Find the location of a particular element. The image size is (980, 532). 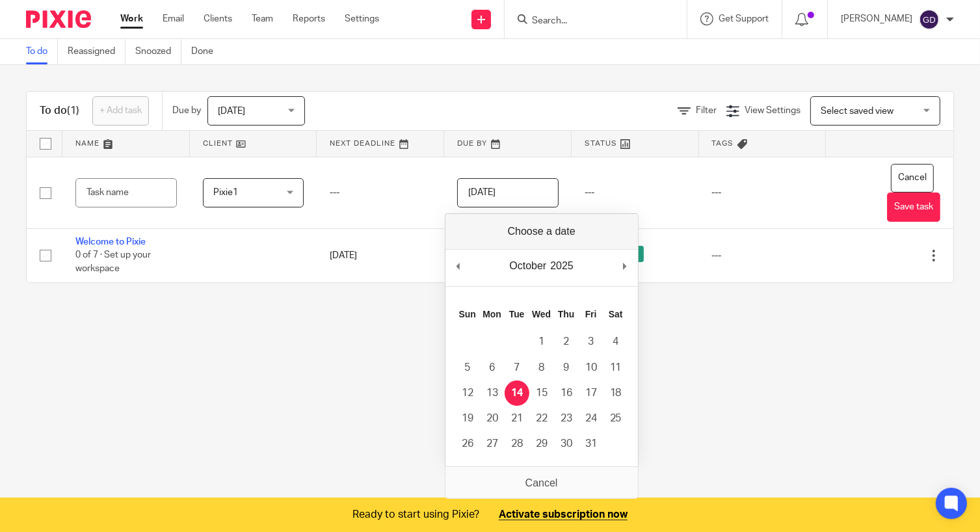

button: 16 is located at coordinates (566, 393).